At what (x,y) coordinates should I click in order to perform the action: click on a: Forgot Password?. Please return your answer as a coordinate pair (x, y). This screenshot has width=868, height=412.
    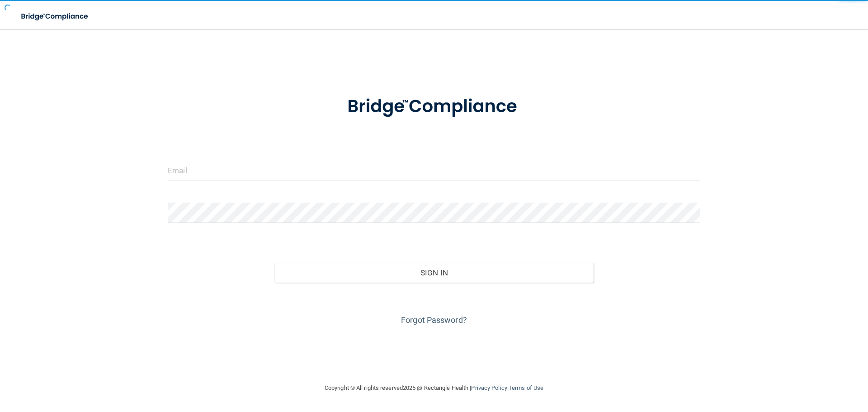
    Looking at the image, I should click on (434, 320).